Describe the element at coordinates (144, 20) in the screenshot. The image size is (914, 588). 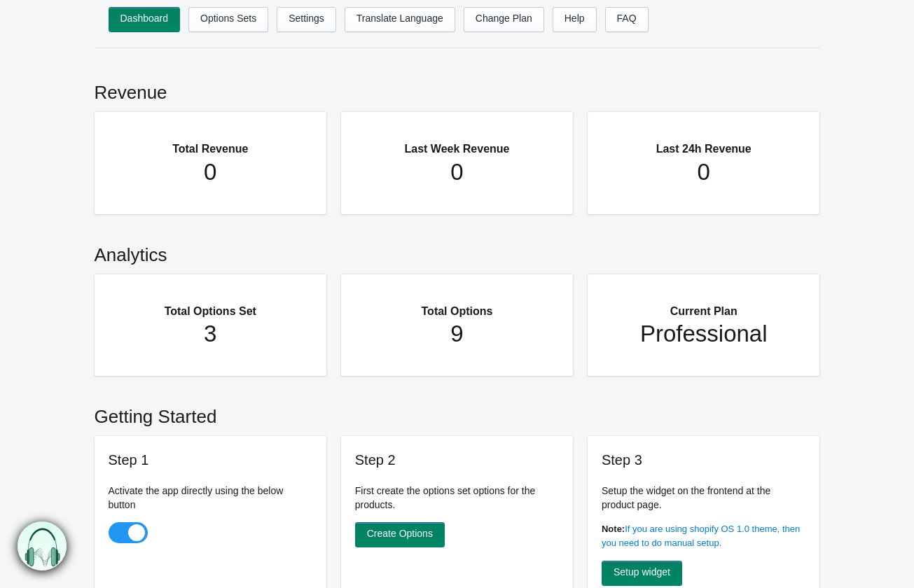
I see `a: Dashboard` at that location.